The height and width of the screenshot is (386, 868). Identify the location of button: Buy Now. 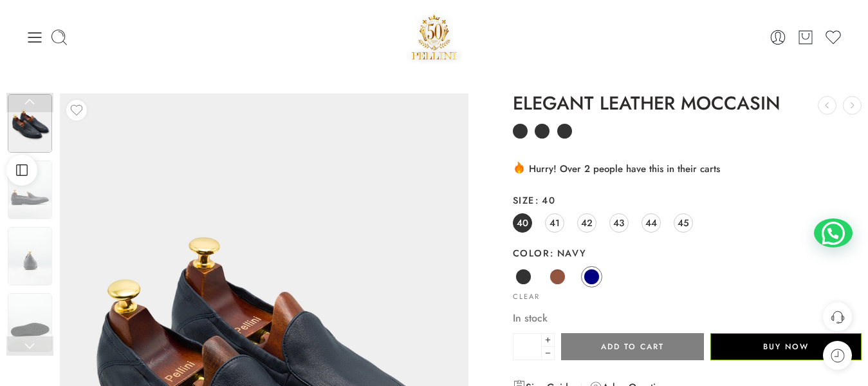
(786, 346).